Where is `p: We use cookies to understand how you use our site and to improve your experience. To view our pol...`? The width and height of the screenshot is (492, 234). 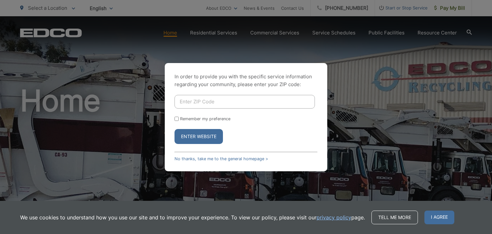
p: We use cookies to understand how you use our site and to improve your experience. To view our pol... is located at coordinates (192, 217).